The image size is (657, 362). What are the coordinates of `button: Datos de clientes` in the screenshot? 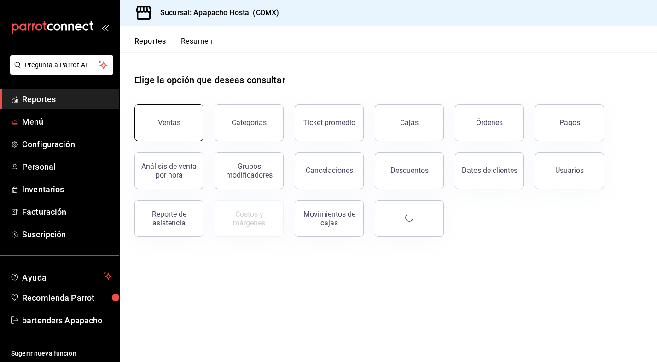 It's located at (489, 171).